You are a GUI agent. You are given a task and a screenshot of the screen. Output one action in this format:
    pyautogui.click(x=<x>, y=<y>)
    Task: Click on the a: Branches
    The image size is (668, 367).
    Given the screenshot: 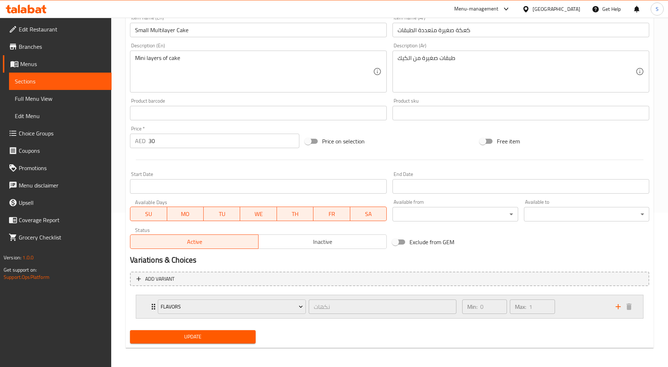 What is the action you would take?
    pyautogui.click(x=57, y=47)
    